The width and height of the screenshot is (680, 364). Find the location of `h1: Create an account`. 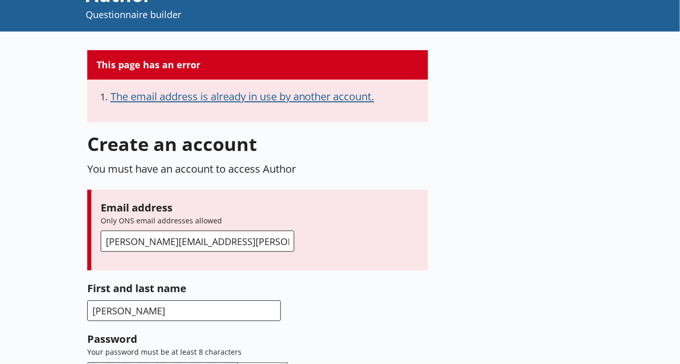

h1: Create an account is located at coordinates (258, 144).